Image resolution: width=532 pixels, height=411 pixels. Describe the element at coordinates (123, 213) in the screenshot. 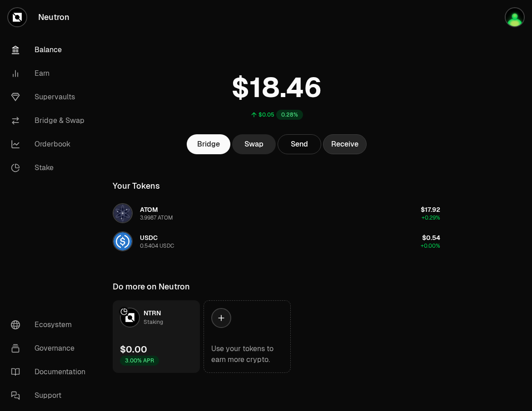

I see `img: ATOM Logo` at that location.